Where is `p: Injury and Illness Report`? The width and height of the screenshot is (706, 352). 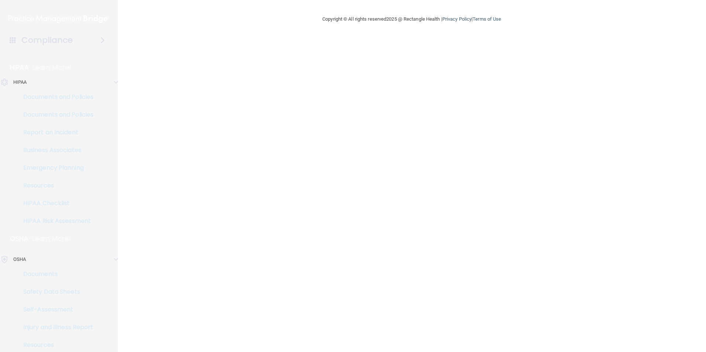
p: Injury and Illness Report is located at coordinates (55, 327).